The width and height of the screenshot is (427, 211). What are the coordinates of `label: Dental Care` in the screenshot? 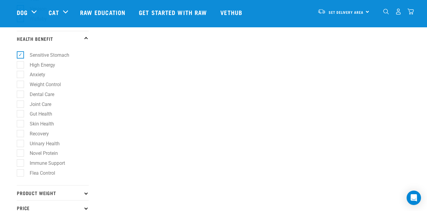 It's located at (38, 94).